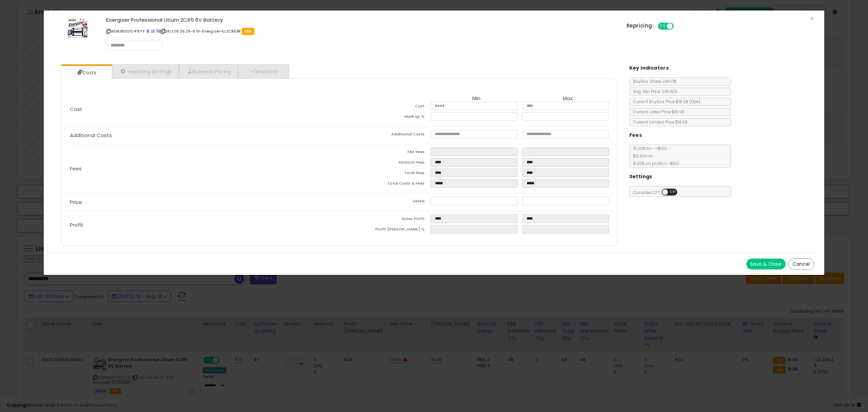  Describe the element at coordinates (385, 135) in the screenshot. I see `td: Additional Costs` at that location.